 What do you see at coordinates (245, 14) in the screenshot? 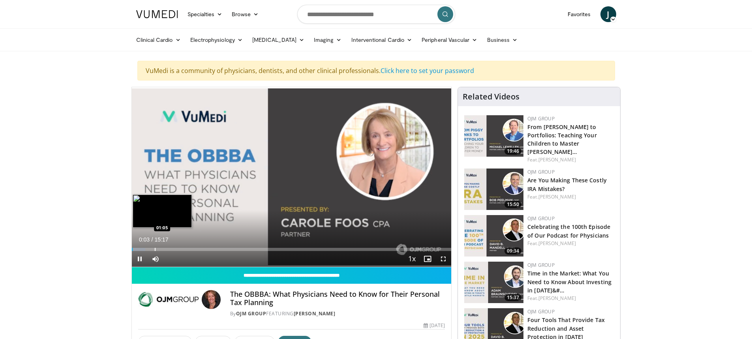
I see `a: Browse` at bounding box center [245, 14].